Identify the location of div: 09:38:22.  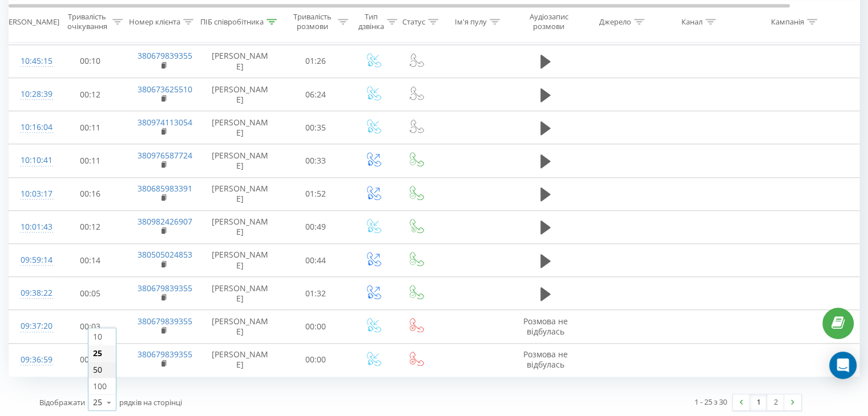
(32, 293).